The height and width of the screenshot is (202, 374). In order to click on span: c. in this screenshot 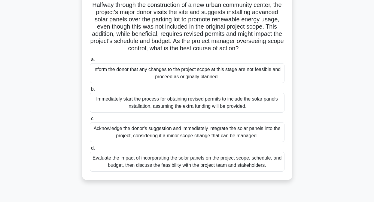, I will do `click(93, 118)`.